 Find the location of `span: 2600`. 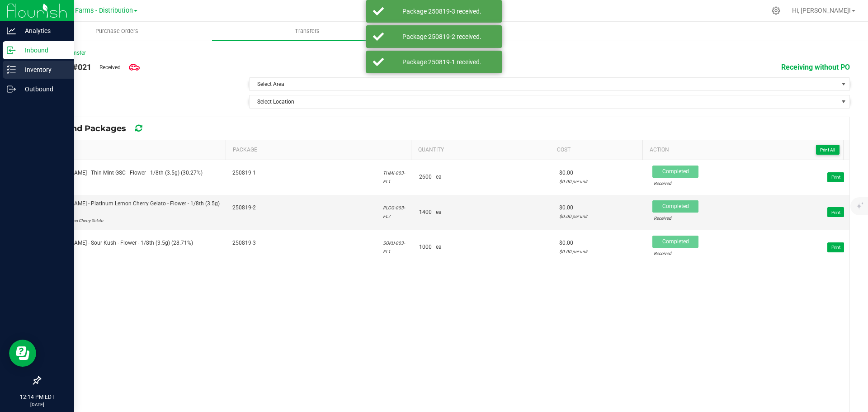

span: 2600 is located at coordinates (425, 177).